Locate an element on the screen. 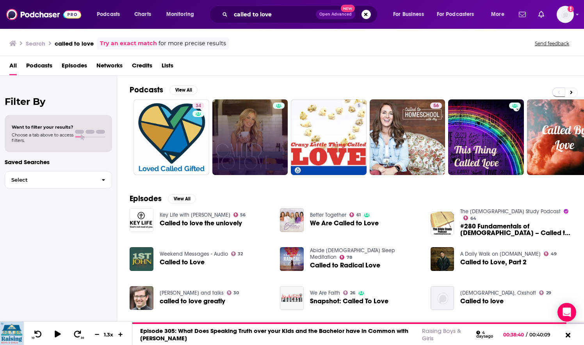 This screenshot has height=345, width=584. span: Open Advanced is located at coordinates (335, 14).